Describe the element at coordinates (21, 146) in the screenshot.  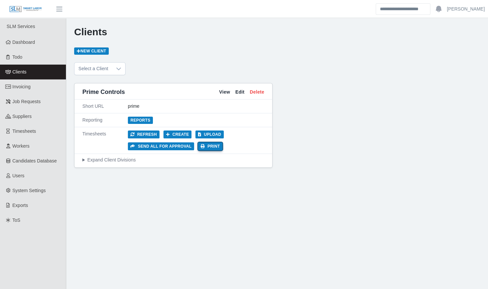
I see `span: Workers` at that location.